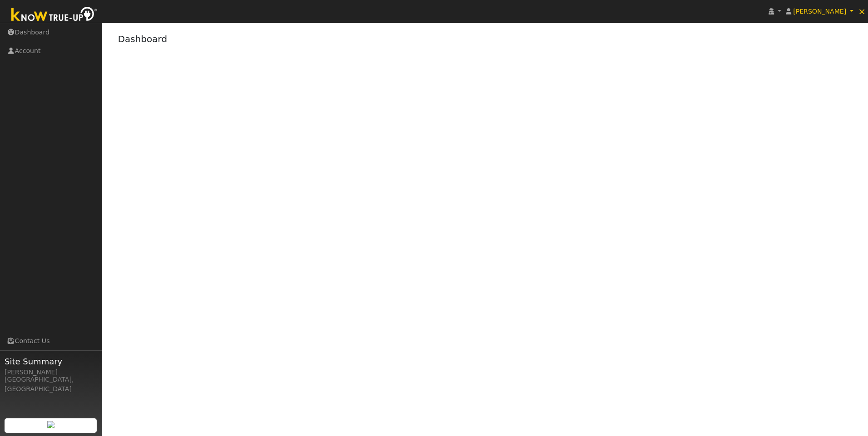 The width and height of the screenshot is (868, 436). Describe the element at coordinates (51, 361) in the screenshot. I see `span: Site Summary` at that location.